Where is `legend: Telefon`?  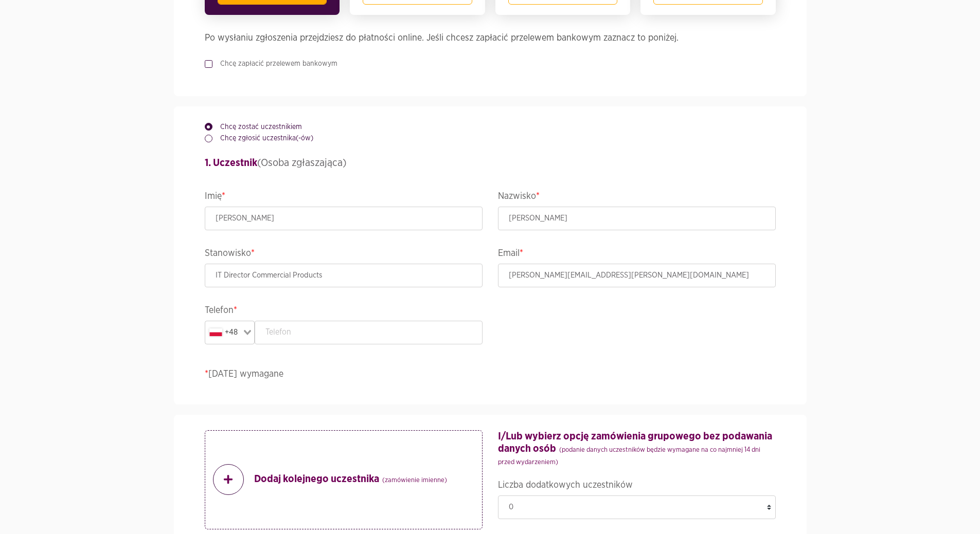
legend: Telefon is located at coordinates (344, 312).